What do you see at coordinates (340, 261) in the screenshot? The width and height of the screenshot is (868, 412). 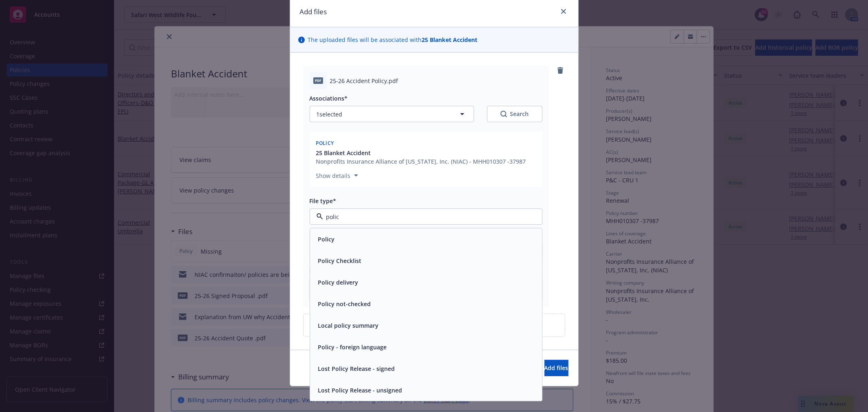 I see `button: Policy Checklist` at bounding box center [340, 261].